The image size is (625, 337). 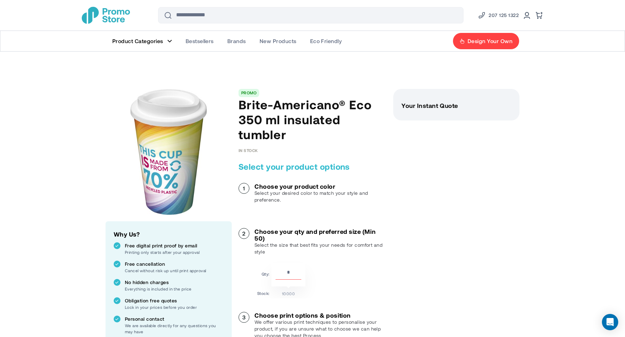 What do you see at coordinates (248, 150) in the screenshot?
I see `span: In stock` at bounding box center [248, 150].